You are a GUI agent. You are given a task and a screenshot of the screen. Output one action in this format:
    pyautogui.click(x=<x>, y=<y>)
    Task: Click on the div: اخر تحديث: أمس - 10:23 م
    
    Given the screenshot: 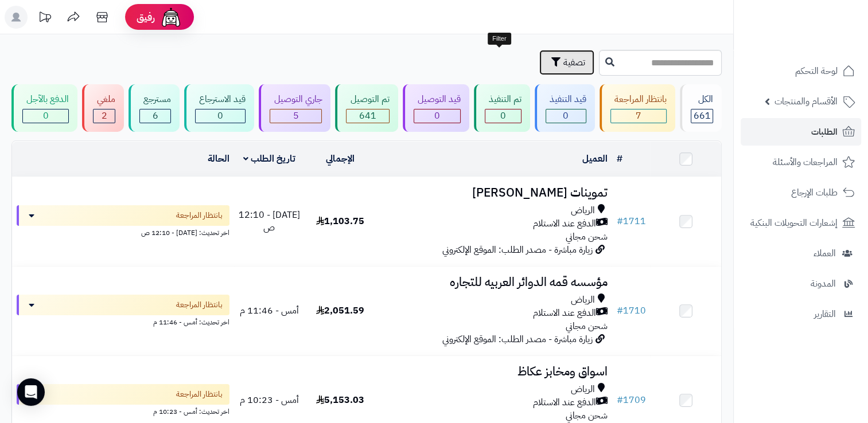 What is the action you would take?
    pyautogui.click(x=123, y=410)
    